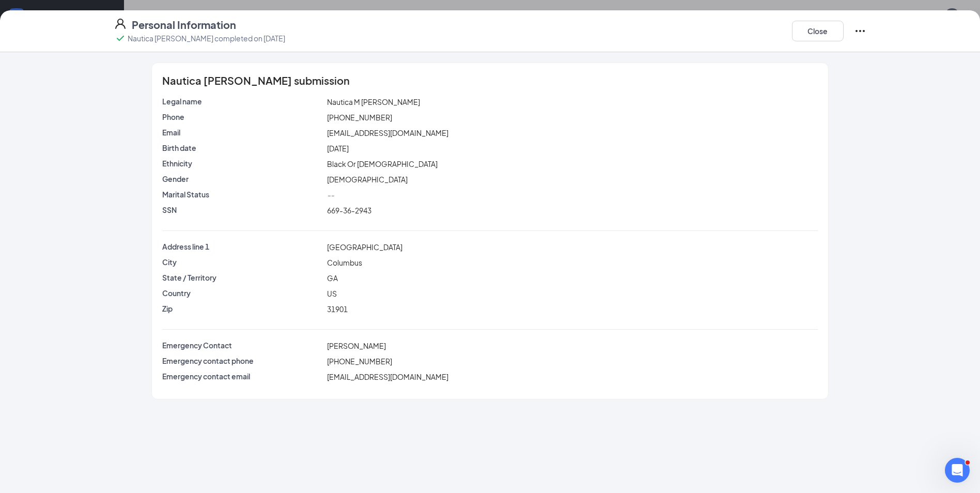  What do you see at coordinates (242, 163) in the screenshot?
I see `p: Ethnicity` at bounding box center [242, 163].